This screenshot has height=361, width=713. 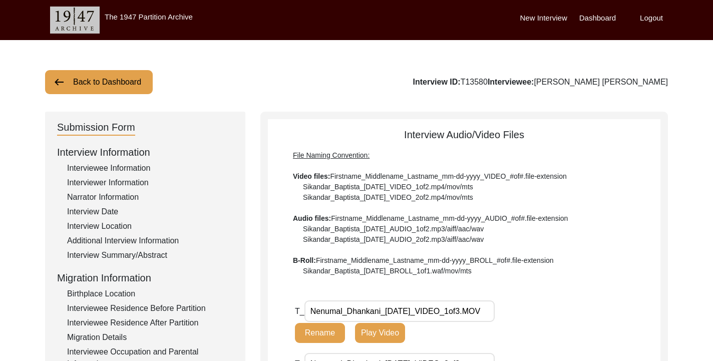 I want to click on div: Migration Details, so click(x=150, y=338).